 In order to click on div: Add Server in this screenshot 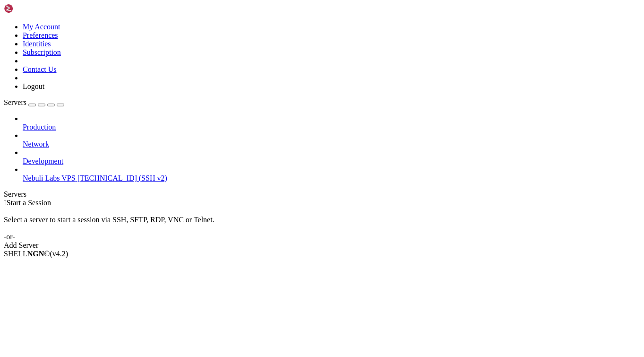, I will do `click(322, 245)`.